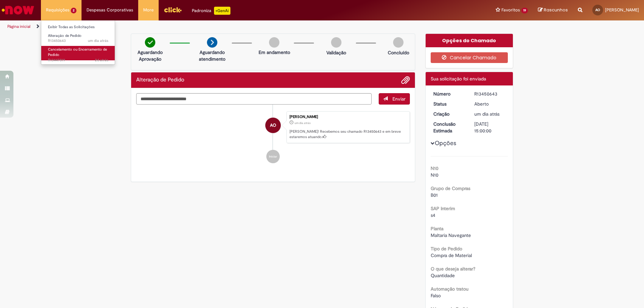  Describe the element at coordinates (394, 99) in the screenshot. I see `button: Enviar` at that location.